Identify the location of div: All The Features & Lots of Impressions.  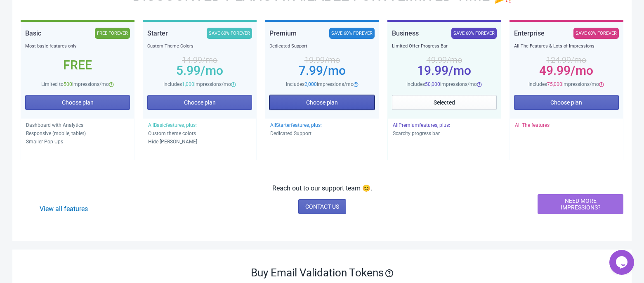
(567, 46).